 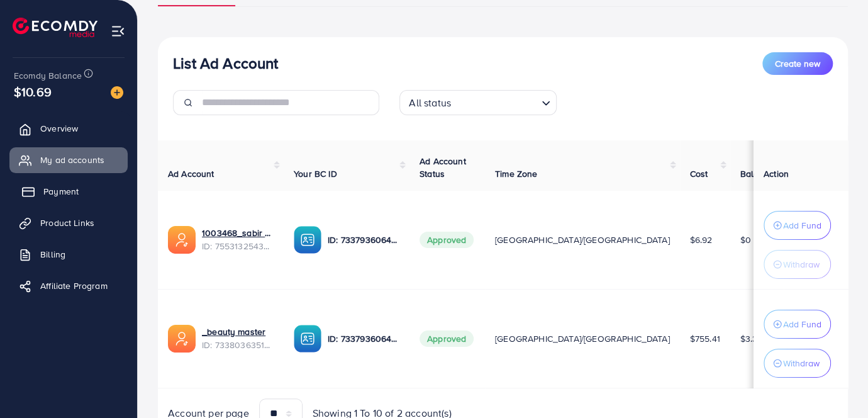 I want to click on span: Ad Account, so click(x=191, y=174).